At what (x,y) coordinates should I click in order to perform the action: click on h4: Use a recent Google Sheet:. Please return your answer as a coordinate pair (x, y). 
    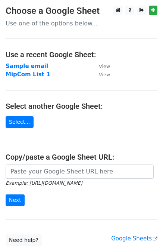
    Looking at the image, I should click on (81, 55).